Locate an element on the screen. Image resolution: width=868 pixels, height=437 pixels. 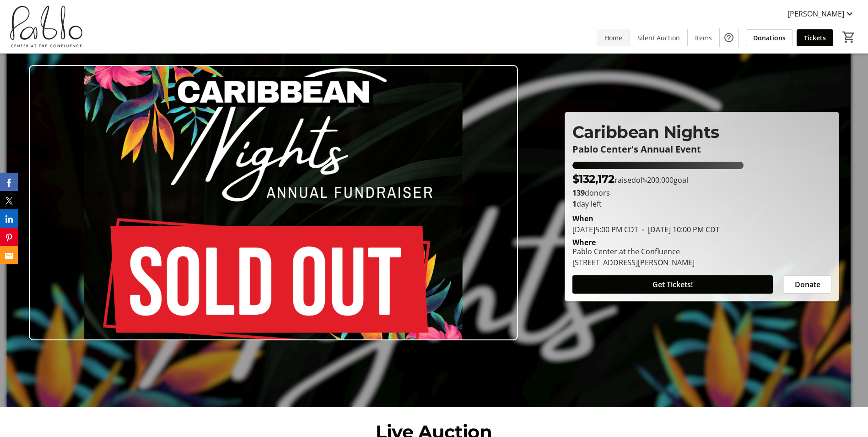
img: Campaign CTA Media Photo is located at coordinates (273, 202).